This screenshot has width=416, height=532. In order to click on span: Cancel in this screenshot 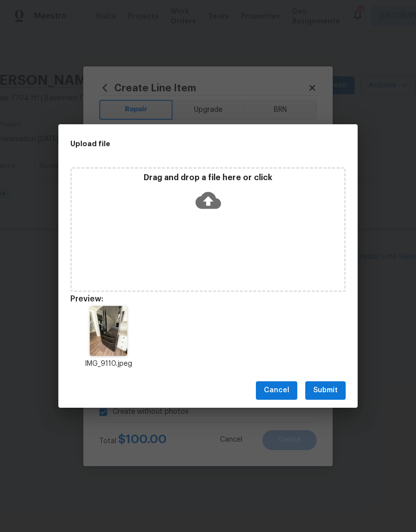, I will do `click(276, 390)`.